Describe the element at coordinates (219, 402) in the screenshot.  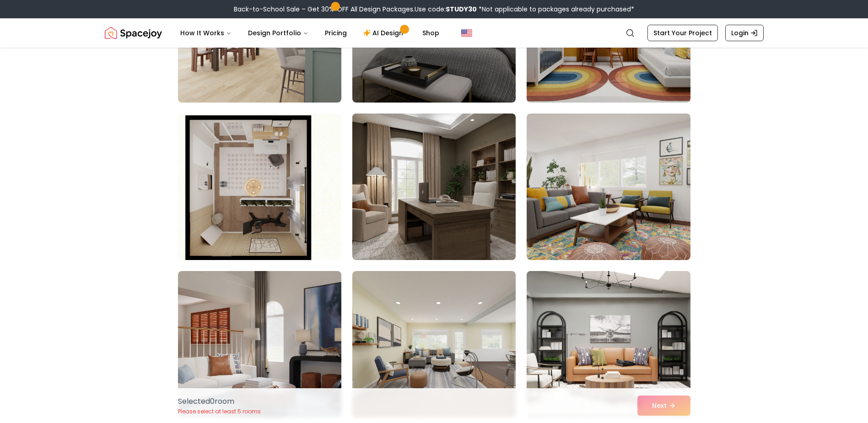
I see `p: Selected 0 room` at that location.